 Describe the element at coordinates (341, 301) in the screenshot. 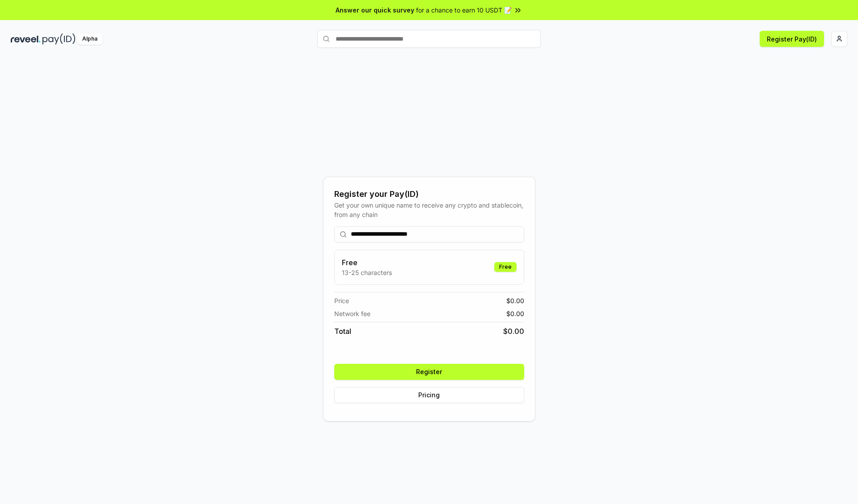

I see `span: Price` at that location.